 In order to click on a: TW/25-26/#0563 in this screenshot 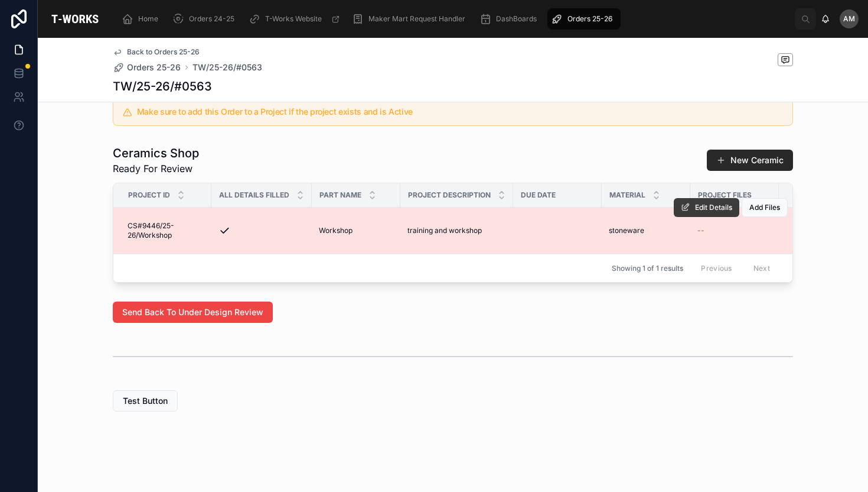, I will do `click(227, 68)`.